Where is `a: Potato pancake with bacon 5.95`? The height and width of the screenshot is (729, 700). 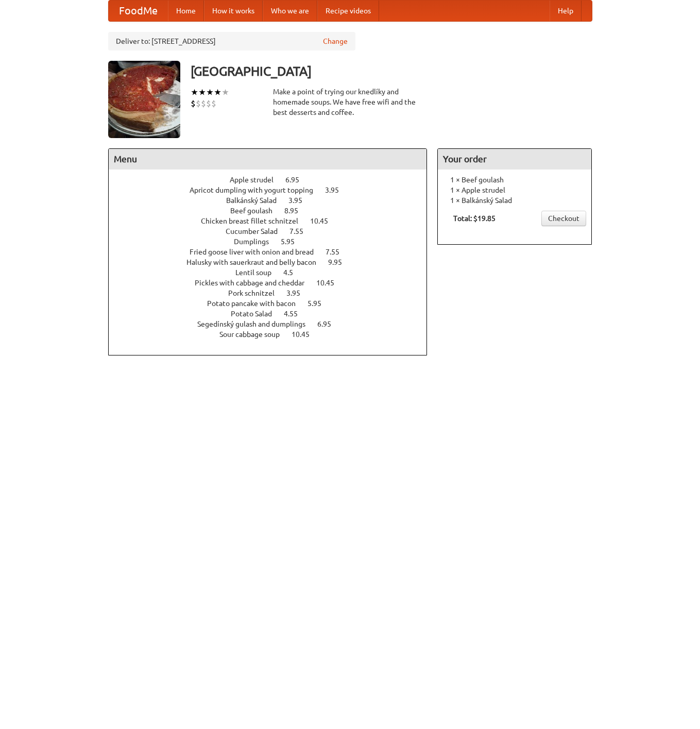 a: Potato pancake with bacon 5.95 is located at coordinates (273, 303).